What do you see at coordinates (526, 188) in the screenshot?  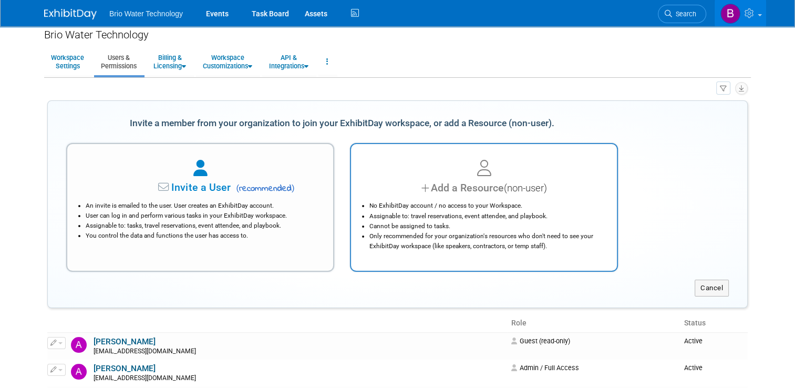 I see `span: (non-user)` at bounding box center [526, 188].